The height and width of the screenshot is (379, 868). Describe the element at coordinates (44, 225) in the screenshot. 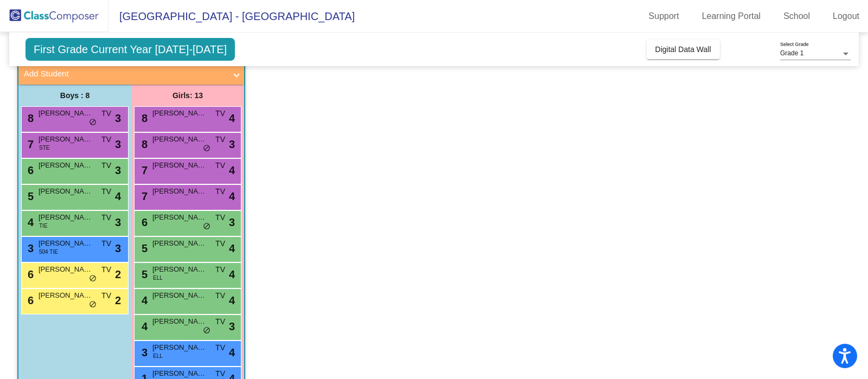

I see `span: TIE` at that location.